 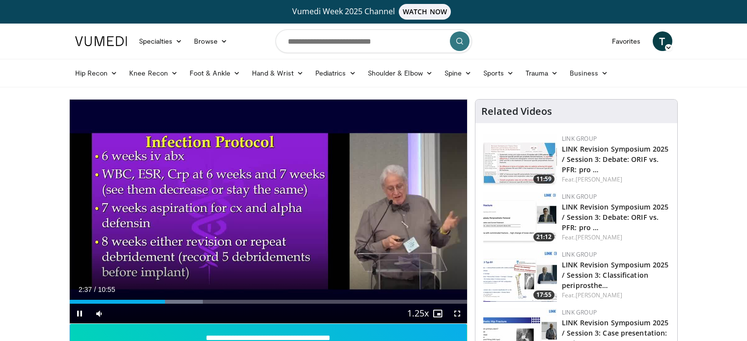 I want to click on a: Knee Recon, so click(x=153, y=73).